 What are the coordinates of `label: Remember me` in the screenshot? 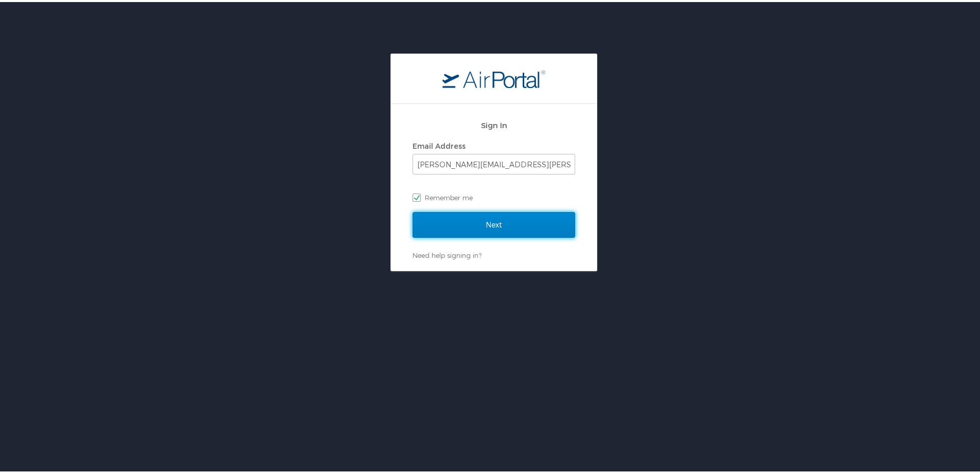 It's located at (494, 195).